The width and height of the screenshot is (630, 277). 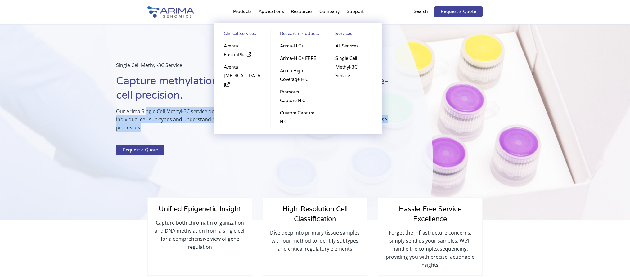 What do you see at coordinates (19, 97) in the screenshot?
I see `span: Capture Hi-C` at bounding box center [19, 97].